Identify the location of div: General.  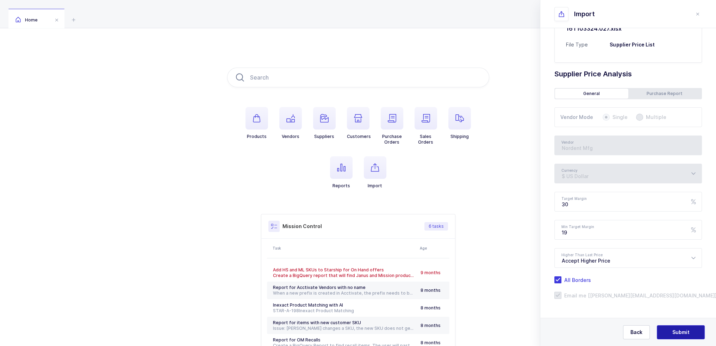
(591, 94).